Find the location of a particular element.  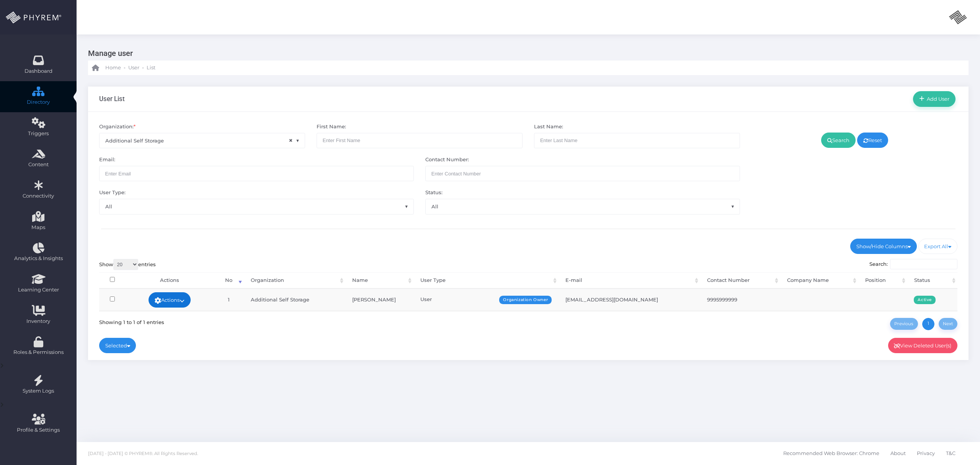

a: Add User is located at coordinates (934, 99).